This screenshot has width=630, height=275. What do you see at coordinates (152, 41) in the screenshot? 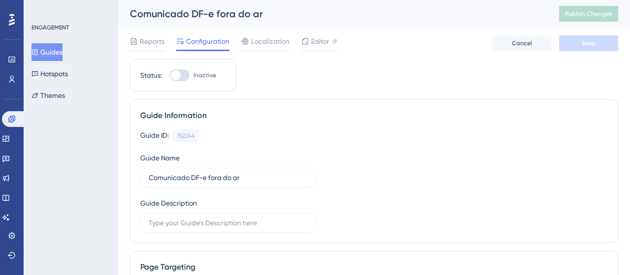
I see `span: Reports` at bounding box center [152, 41].